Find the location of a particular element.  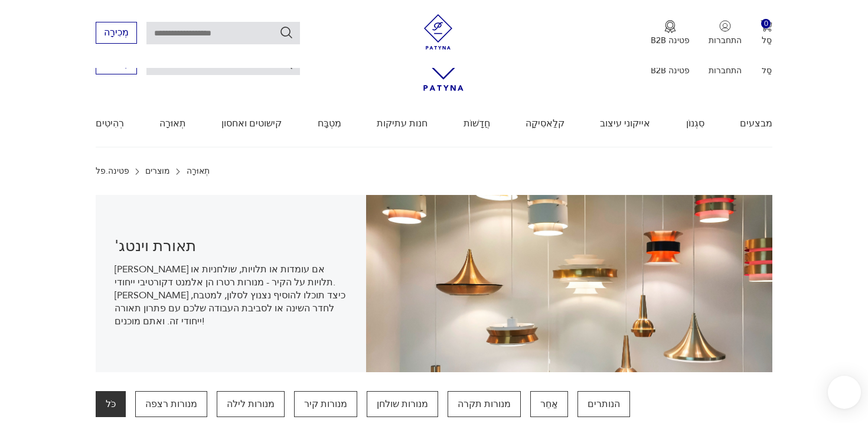

font: חֲדָשׁוֹת is located at coordinates (476, 123).